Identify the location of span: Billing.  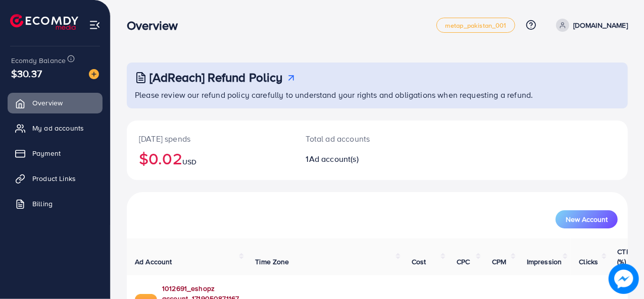
(42, 204).